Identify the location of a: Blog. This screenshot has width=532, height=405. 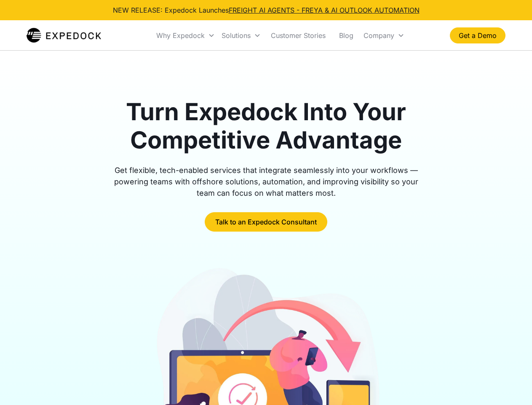
(346, 35).